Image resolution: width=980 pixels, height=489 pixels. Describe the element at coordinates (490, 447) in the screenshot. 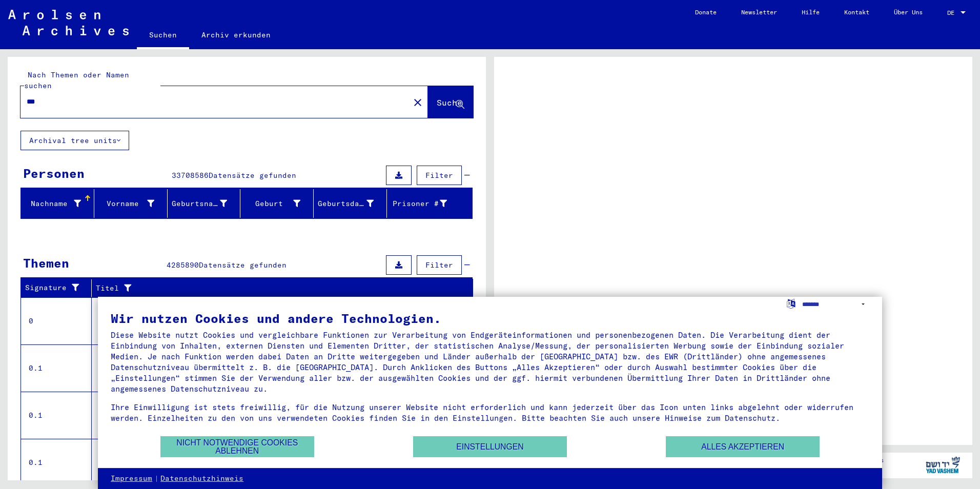

I see `button: Einstellungen` at that location.